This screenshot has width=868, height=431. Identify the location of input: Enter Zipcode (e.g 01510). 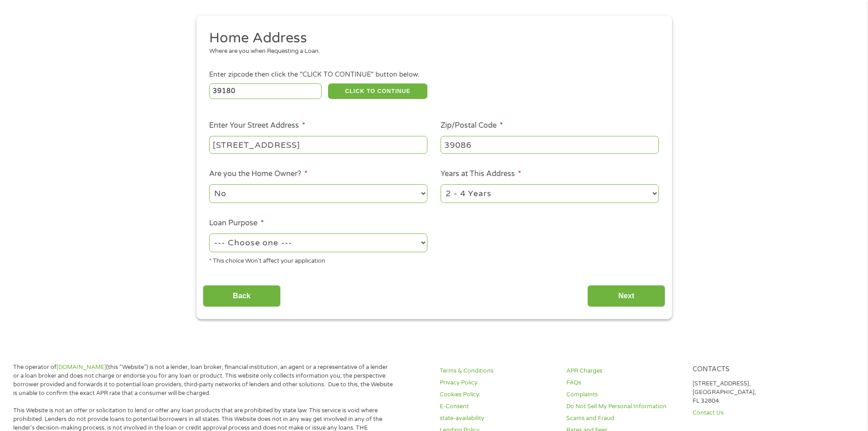
(265, 91).